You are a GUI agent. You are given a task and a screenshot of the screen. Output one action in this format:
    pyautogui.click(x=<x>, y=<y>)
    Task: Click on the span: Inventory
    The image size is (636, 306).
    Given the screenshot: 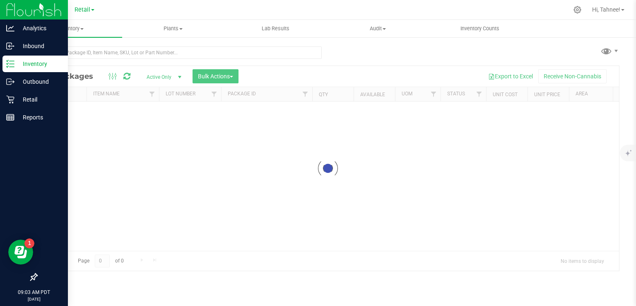 What is the action you would take?
    pyautogui.click(x=71, y=29)
    